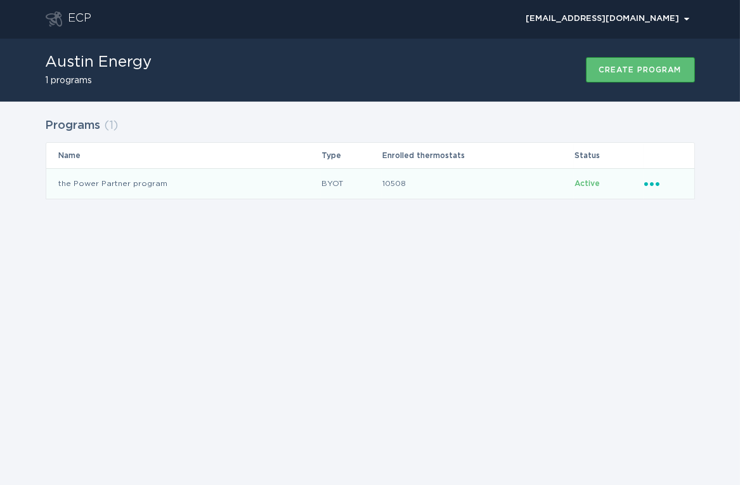 This screenshot has width=740, height=485. I want to click on tr: d138714fb4724cd7b271465fac671896, so click(370, 183).